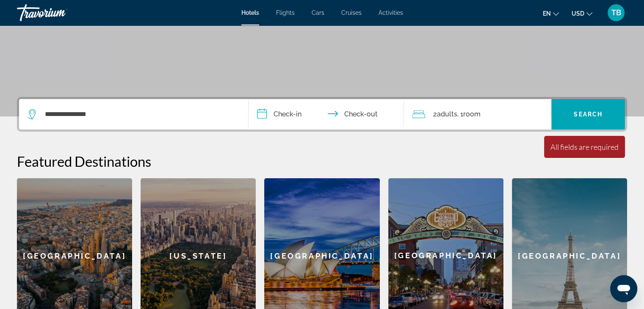 This screenshot has height=309, width=644. What do you see at coordinates (551, 13) in the screenshot?
I see `button: Change language` at bounding box center [551, 13].